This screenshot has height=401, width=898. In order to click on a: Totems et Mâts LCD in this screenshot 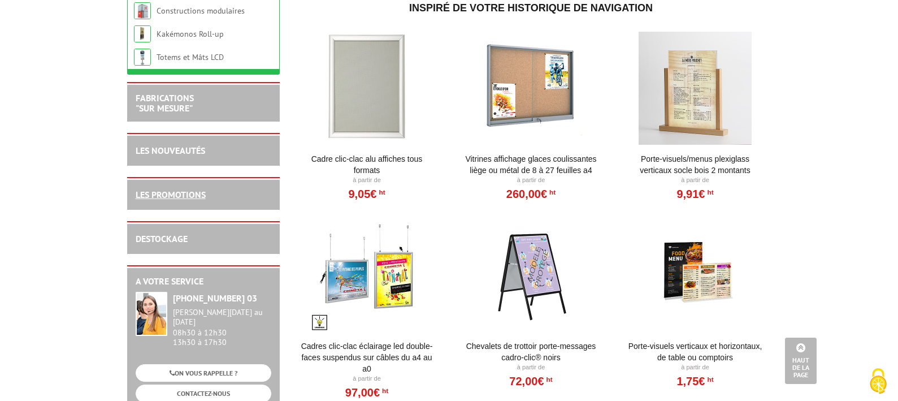, I will do `click(190, 57)`.